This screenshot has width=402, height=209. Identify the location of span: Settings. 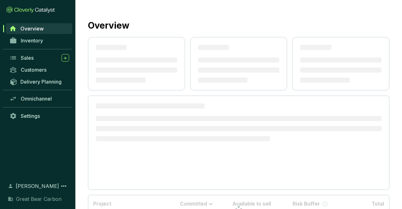
(30, 116).